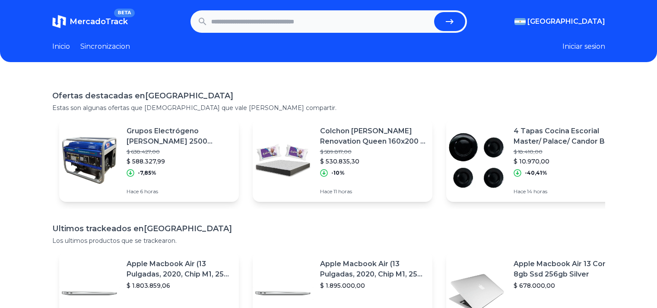  I want to click on button: Iniciar sesion, so click(584, 47).